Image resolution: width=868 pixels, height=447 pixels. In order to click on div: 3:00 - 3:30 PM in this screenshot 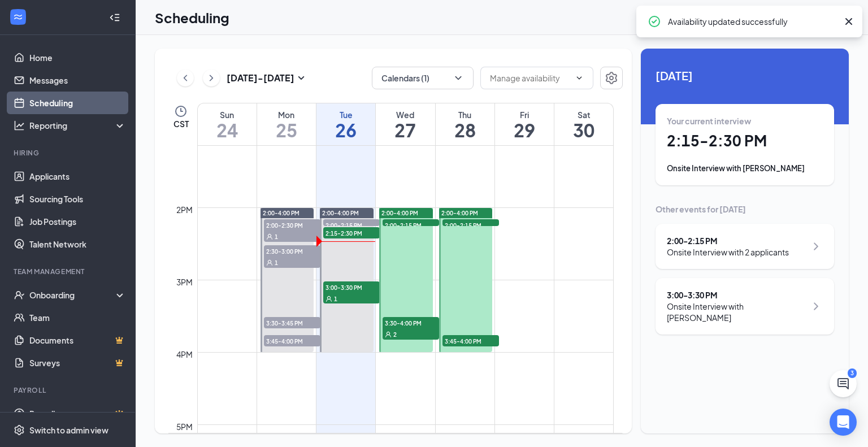, I will do `click(736, 295)`.